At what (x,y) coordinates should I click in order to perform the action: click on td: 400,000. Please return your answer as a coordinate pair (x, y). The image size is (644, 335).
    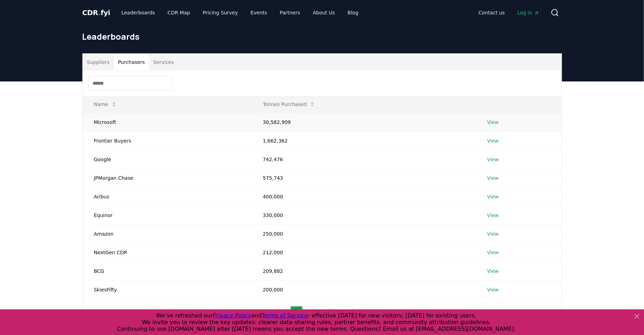
    Looking at the image, I should click on (364, 196).